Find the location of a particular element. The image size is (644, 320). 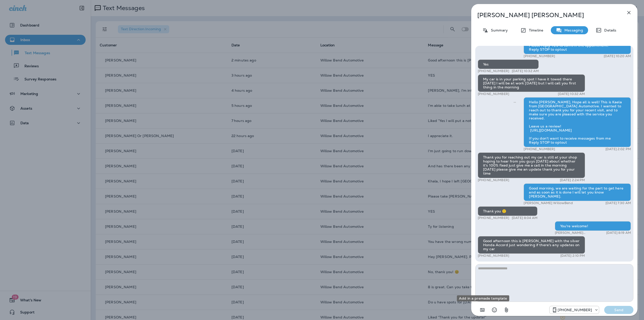

p: Summary is located at coordinates (498, 30).